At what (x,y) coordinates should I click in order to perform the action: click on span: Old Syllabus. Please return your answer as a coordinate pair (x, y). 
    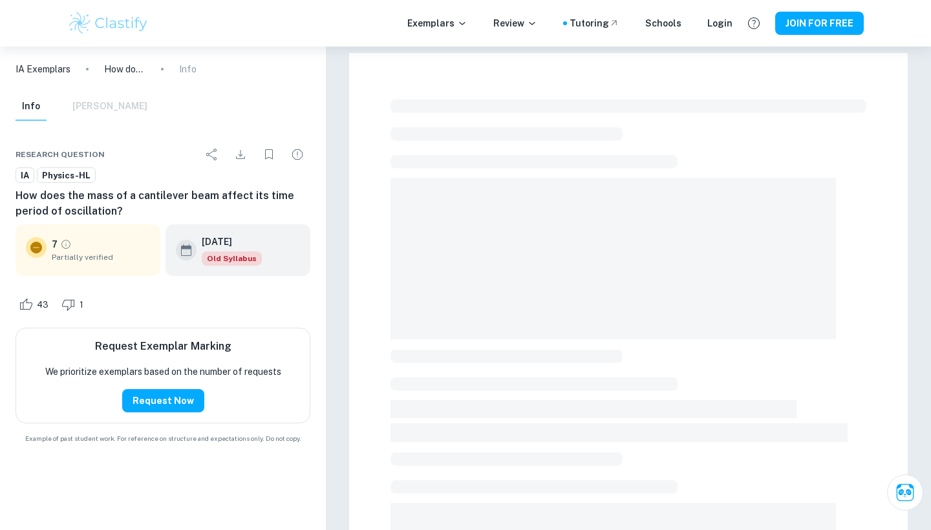
    Looking at the image, I should click on (232, 259).